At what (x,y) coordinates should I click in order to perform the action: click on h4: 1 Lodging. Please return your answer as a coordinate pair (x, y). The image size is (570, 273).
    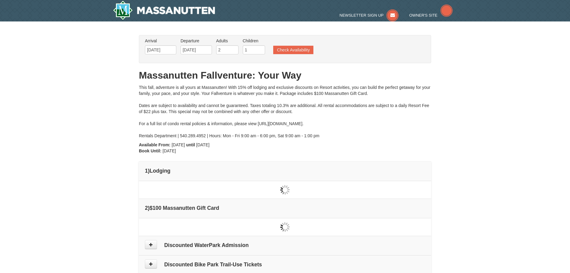
    Looking at the image, I should click on (285, 171).